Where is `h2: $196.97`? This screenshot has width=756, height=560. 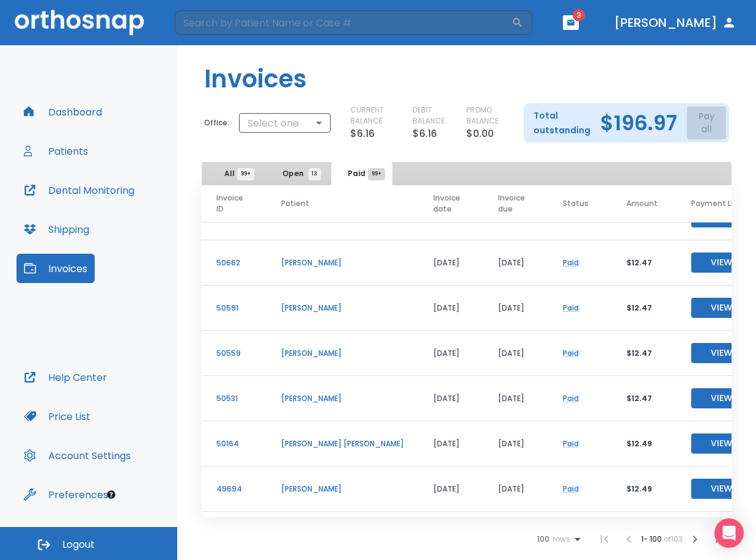 h2: $196.97 is located at coordinates (639, 123).